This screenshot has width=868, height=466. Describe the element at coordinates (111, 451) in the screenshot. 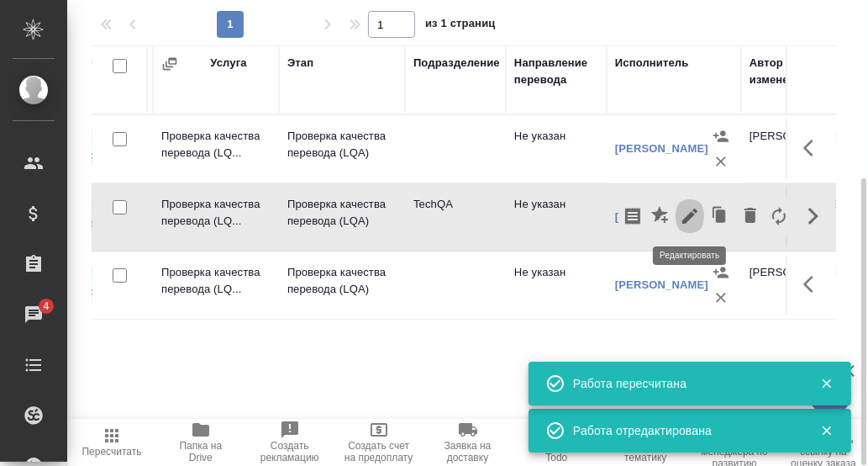

I see `span: Пересчитать` at that location.